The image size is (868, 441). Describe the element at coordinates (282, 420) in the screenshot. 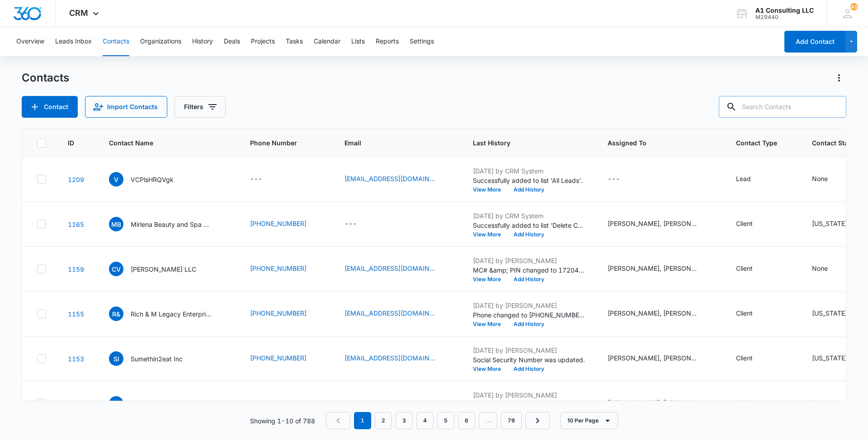

I see `p: Showing 1-10 of 788` at that location.